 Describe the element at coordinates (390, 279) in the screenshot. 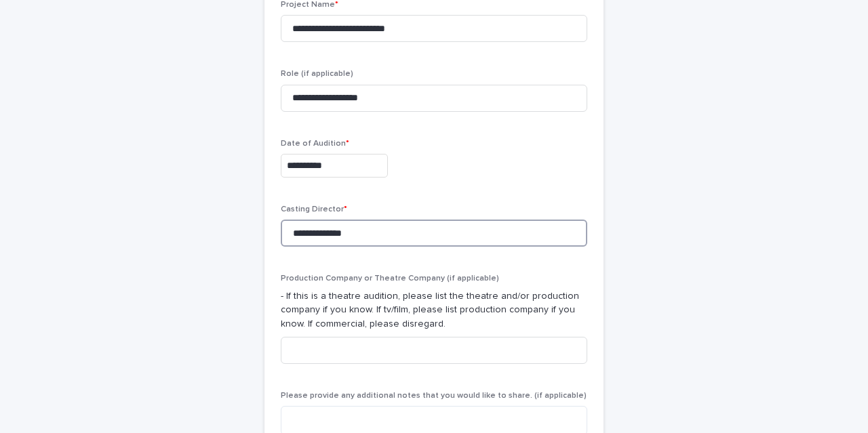

I see `span: Production Company or Theatre Company (if applicable)` at that location.